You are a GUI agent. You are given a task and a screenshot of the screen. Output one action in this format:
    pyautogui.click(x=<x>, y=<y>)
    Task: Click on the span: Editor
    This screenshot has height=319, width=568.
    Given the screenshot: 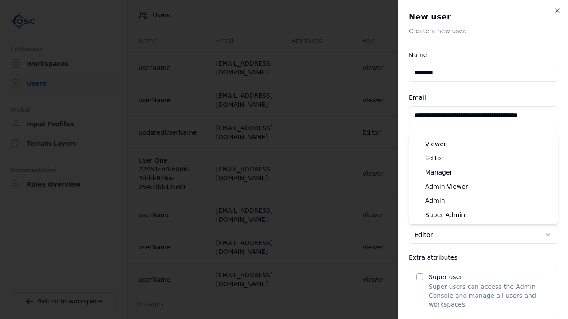 What is the action you would take?
    pyautogui.click(x=434, y=158)
    